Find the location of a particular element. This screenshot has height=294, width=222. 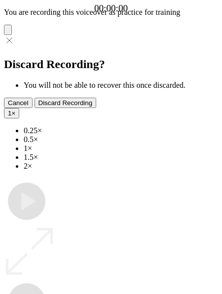

li: 0.25× is located at coordinates (121, 131).